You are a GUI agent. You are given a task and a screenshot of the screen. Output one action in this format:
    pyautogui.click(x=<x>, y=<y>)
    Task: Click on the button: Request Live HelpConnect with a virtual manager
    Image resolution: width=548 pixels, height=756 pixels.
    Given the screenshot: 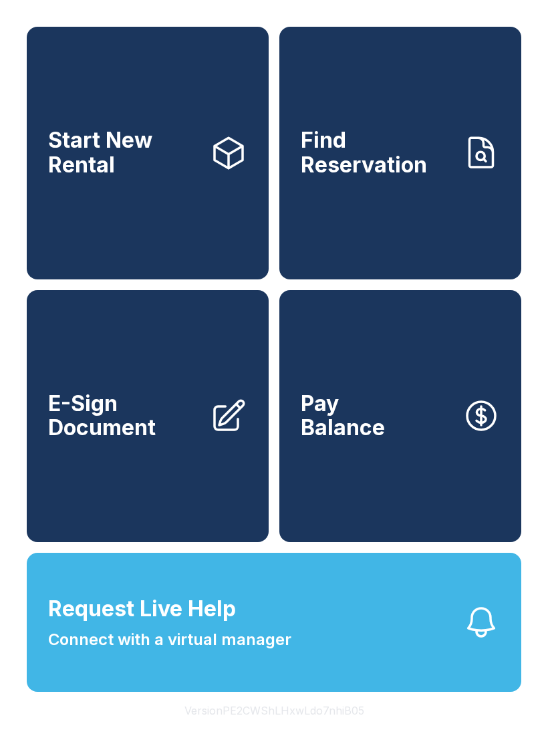 What is the action you would take?
    pyautogui.click(x=274, y=622)
    